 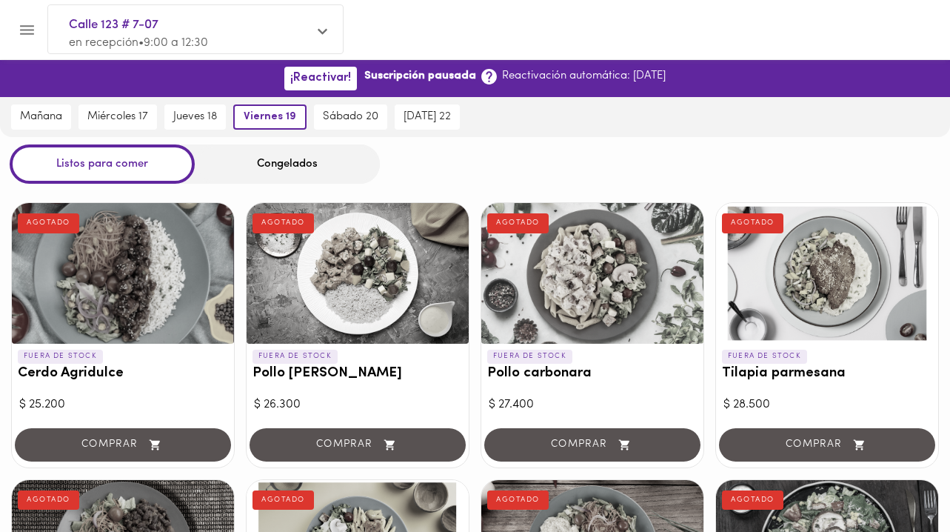 I want to click on div: $ 25.200, so click(x=123, y=404).